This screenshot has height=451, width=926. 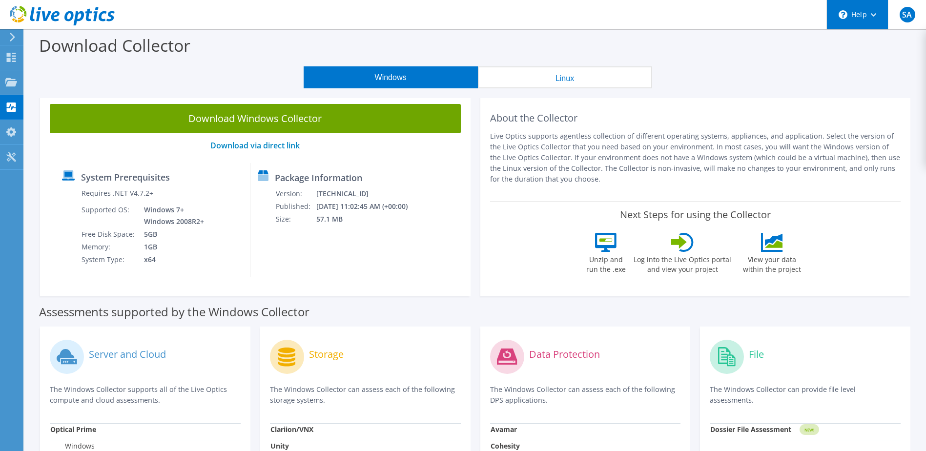 What do you see at coordinates (368, 219) in the screenshot?
I see `td: 57.1 MB` at bounding box center [368, 219].